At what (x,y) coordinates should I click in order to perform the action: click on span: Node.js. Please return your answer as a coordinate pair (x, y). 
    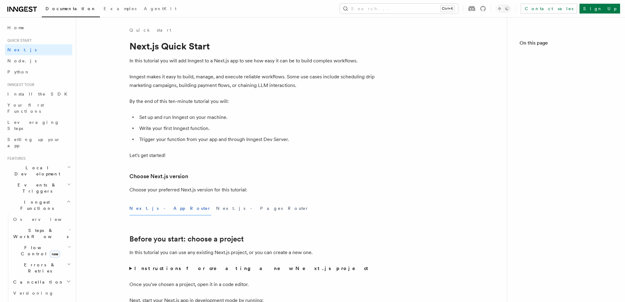
    Looking at the image, I should click on (22, 61).